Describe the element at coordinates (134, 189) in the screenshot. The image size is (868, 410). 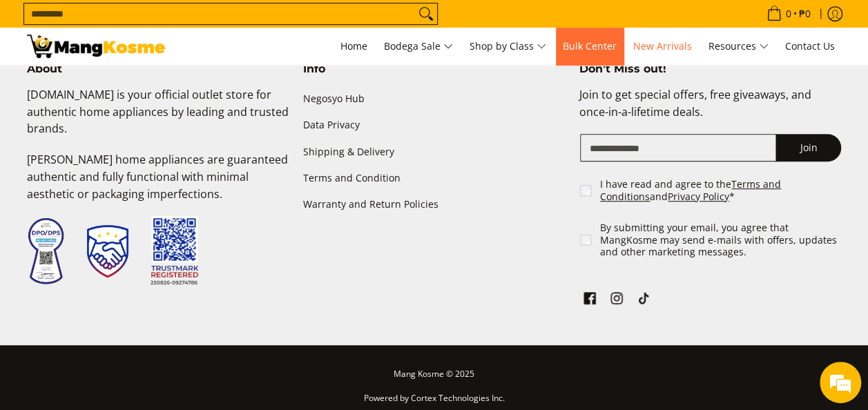
I see `span: We are offline. Please leave us a message.` at that location.